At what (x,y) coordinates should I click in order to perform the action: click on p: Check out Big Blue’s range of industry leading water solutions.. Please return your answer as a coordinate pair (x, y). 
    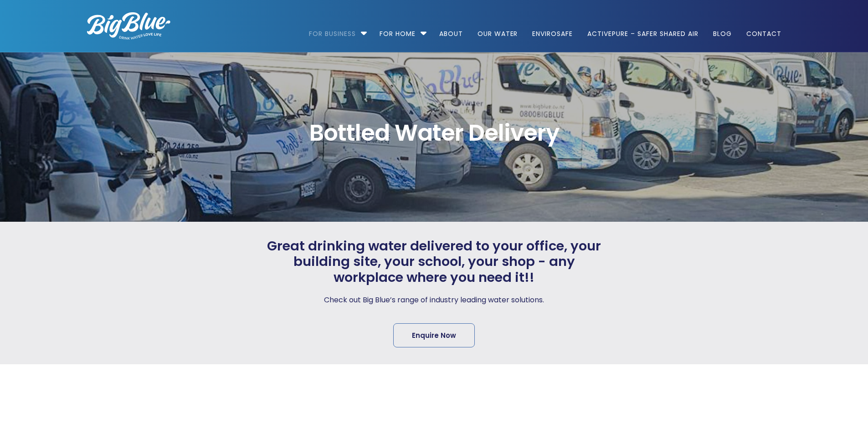
    Looking at the image, I should click on (434, 301).